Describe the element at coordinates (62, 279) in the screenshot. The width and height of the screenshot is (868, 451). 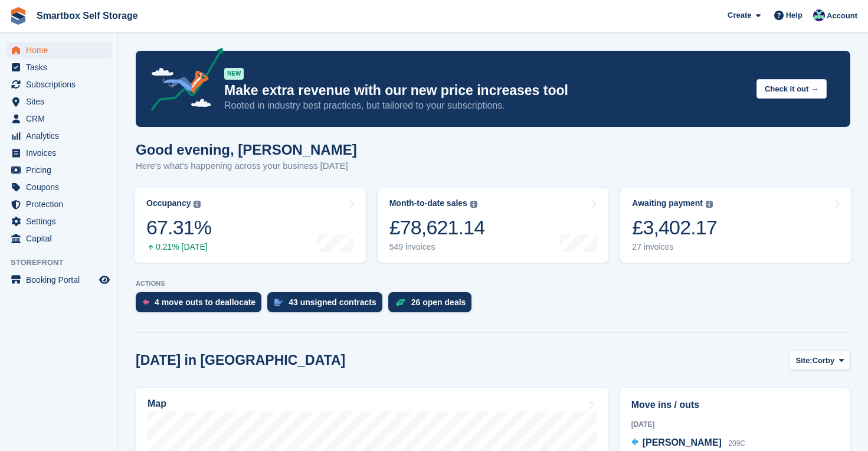
I see `span: Booking Portal` at that location.